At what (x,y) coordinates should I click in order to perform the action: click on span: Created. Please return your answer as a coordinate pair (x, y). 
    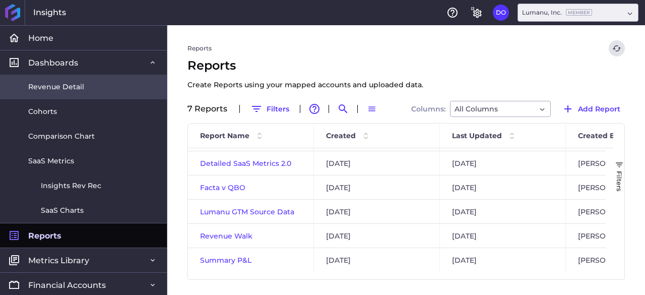
    Looking at the image, I should click on (340, 135).